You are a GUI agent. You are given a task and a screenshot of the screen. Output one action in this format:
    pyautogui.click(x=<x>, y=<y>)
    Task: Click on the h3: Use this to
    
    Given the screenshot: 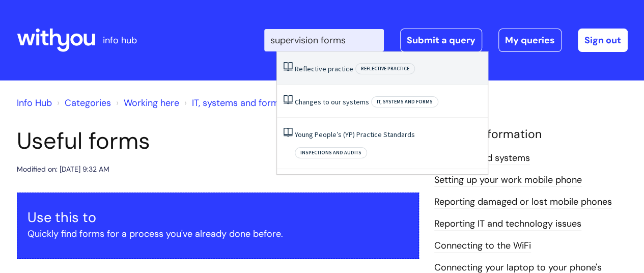 What is the action you would take?
    pyautogui.click(x=218, y=218)
    